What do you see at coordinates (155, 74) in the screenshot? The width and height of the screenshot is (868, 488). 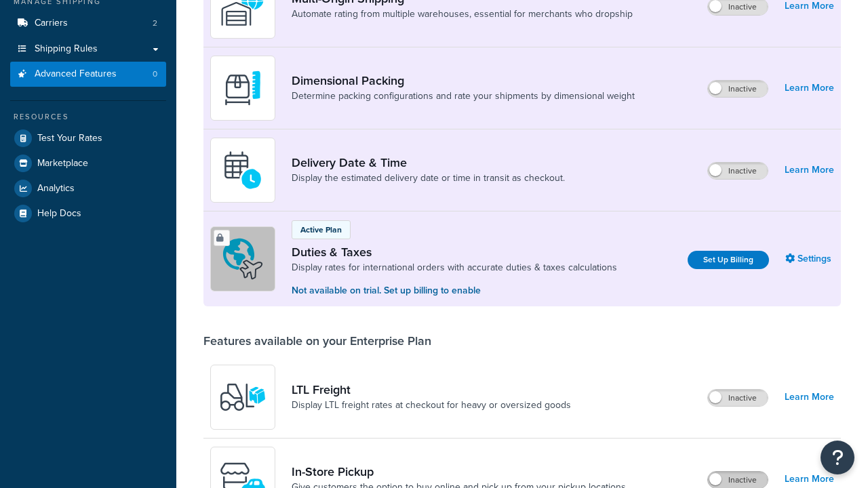 I see `span: 0` at bounding box center [155, 74].